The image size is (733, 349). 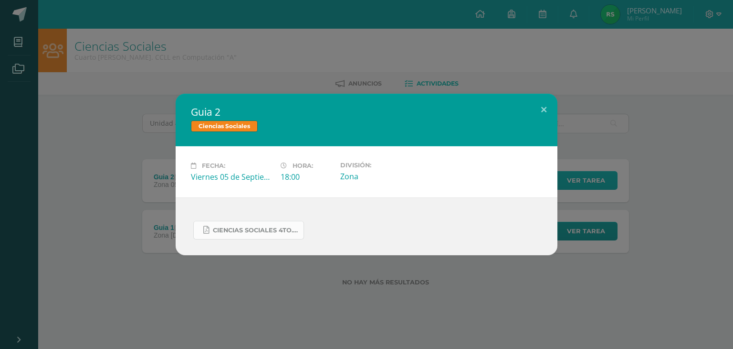 I want to click on a: Ciencias Sociales 4to..docx.pdf, so click(x=249, y=230).